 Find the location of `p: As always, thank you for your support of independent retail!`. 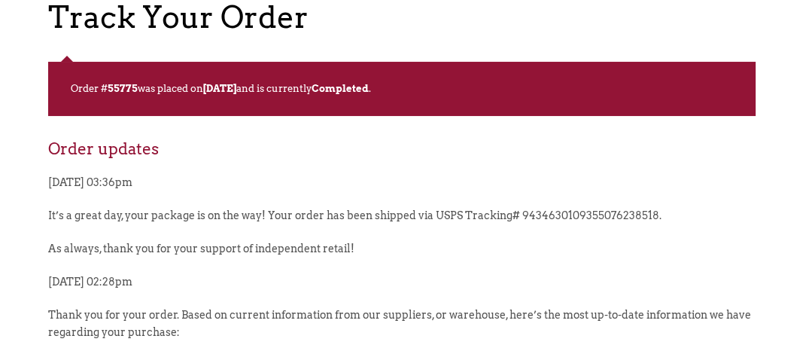

p: As always, thank you for your support of independent retail! is located at coordinates (413, 257).